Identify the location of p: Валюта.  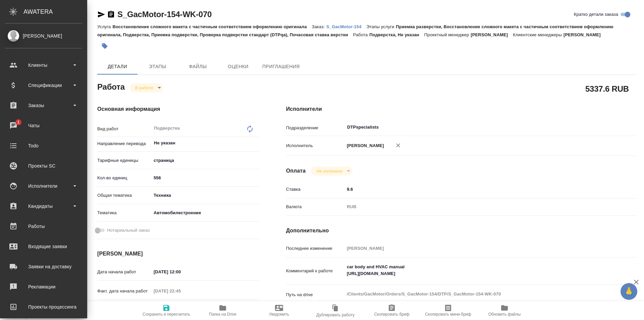
(316, 207).